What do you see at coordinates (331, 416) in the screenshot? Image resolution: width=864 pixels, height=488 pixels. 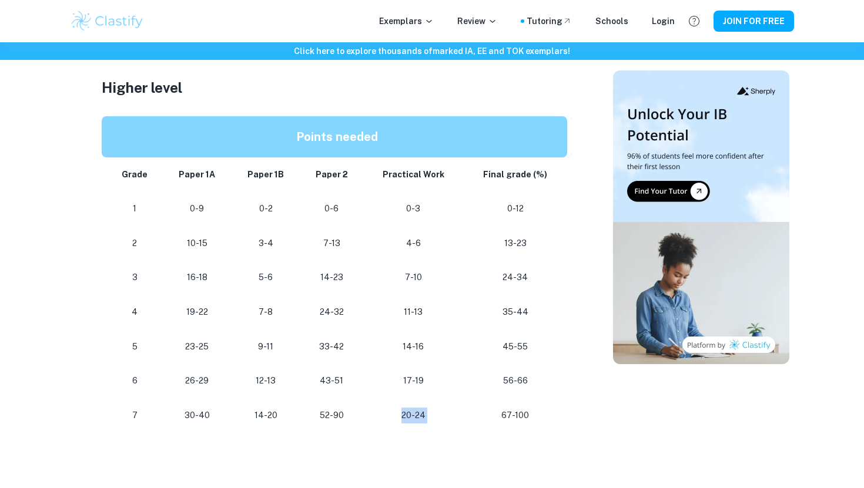 I see `p: 52-90` at bounding box center [331, 416].